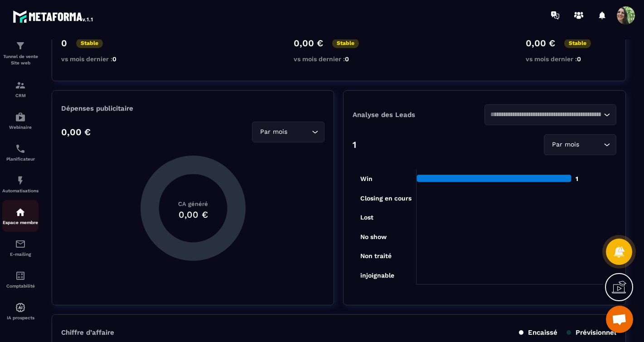  Describe the element at coordinates (20, 254) in the screenshot. I see `p: E-mailing` at that location.